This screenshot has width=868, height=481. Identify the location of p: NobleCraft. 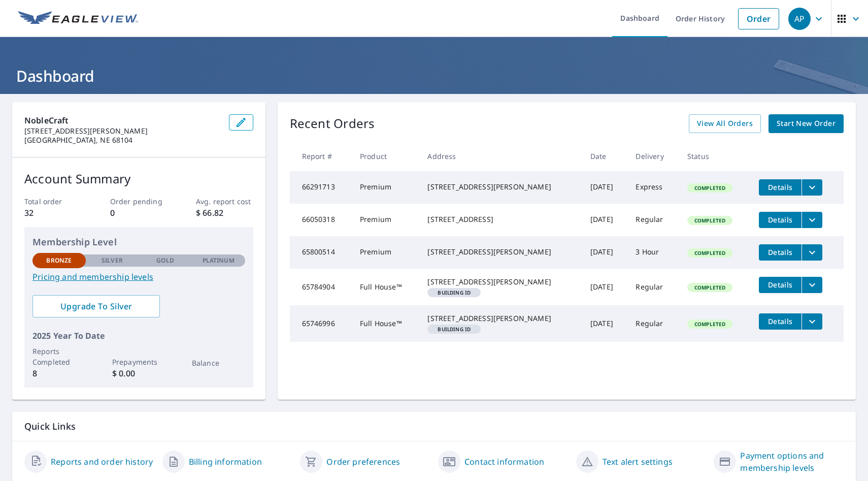
(122, 120).